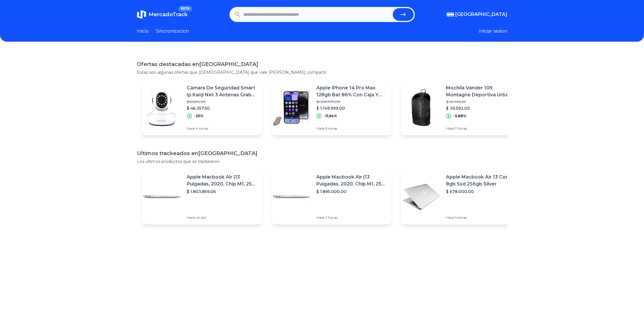  Describe the element at coordinates (352, 109) in the screenshot. I see `p: $ 1.149.999,00` at that location.